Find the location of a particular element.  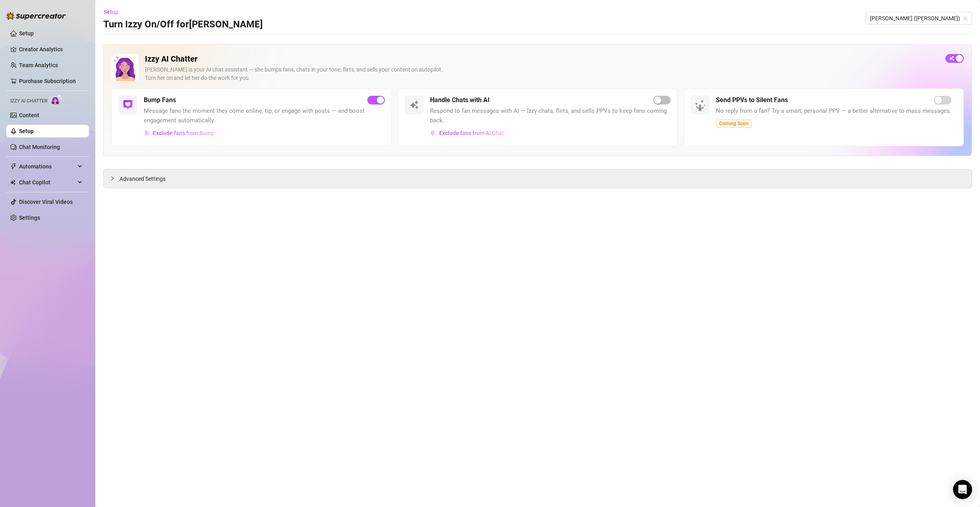

h5: Bump Fans is located at coordinates (159, 100).